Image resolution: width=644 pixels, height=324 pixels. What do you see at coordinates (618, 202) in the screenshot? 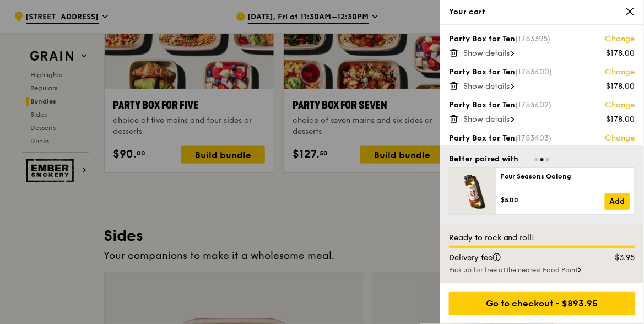
I see `a: Add` at bounding box center [618, 202].